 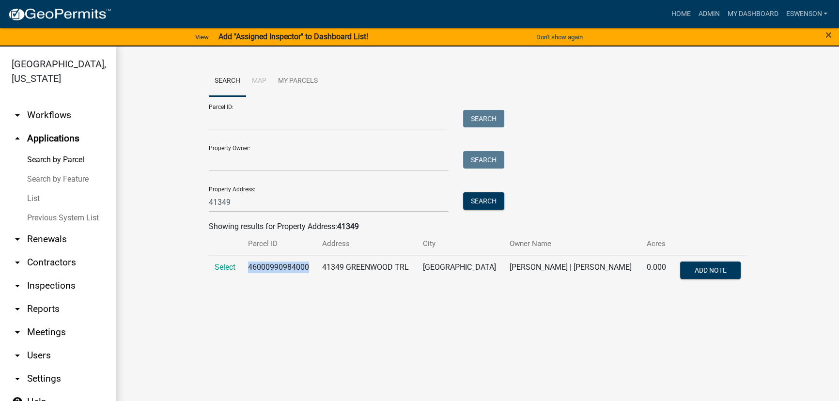 I want to click on td: 41349 GREENWOOD TRL, so click(x=367, y=271).